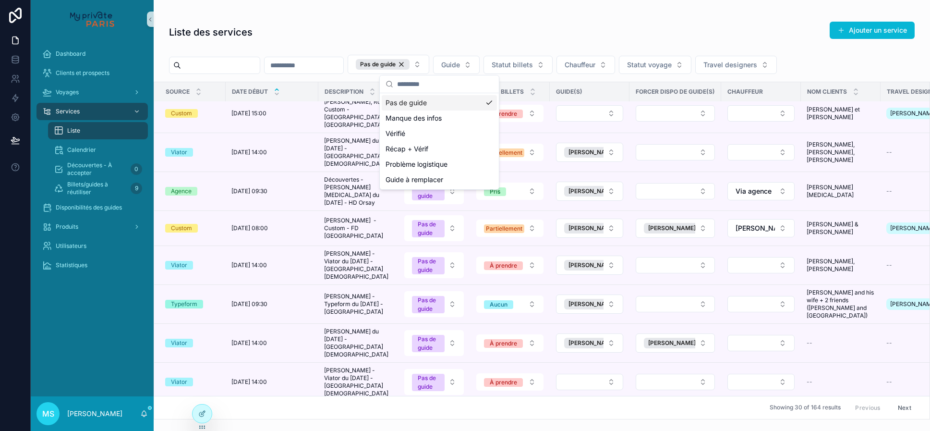 This screenshot has height=431, width=930. I want to click on span: Nom clients, so click(827, 92).